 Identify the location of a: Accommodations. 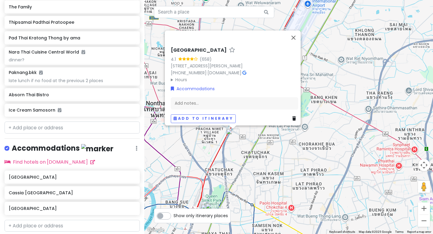
(193, 89).